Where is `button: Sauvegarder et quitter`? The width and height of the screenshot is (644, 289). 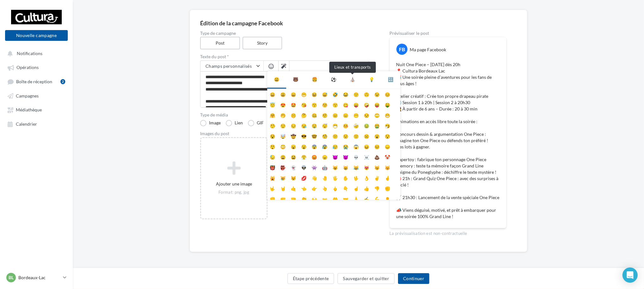
button: Sauvegarder et quitter is located at coordinates (366, 278).